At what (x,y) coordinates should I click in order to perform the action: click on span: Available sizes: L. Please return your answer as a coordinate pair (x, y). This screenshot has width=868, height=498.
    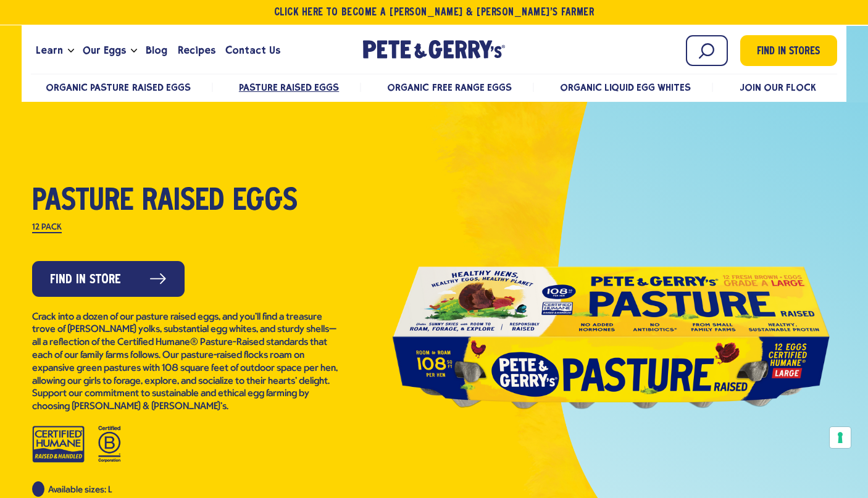
    Looking at the image, I should click on (79, 490).